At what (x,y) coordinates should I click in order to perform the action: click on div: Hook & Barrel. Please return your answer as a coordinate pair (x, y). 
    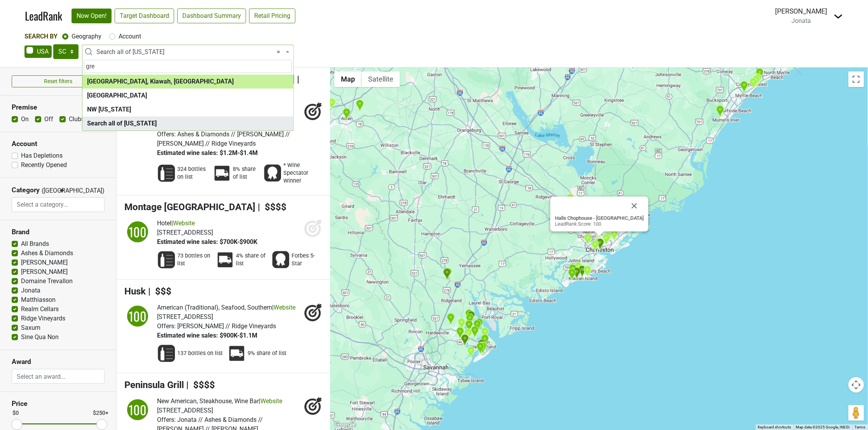
    Looking at the image, I should click on (758, 79).